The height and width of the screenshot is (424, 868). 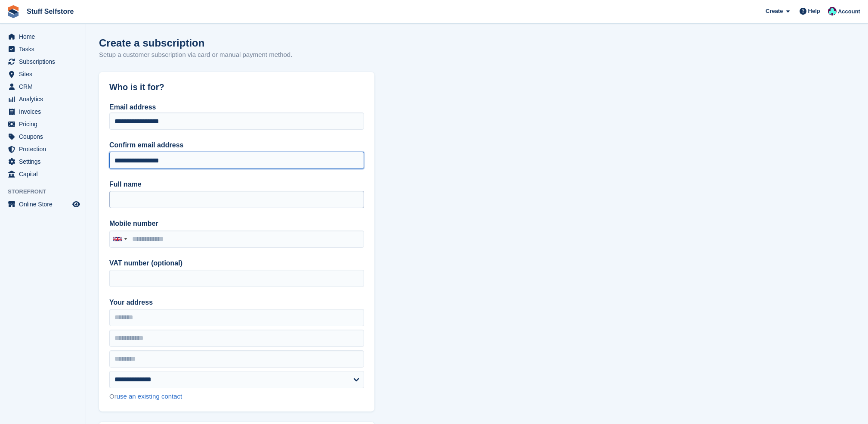 What do you see at coordinates (237, 396) in the screenshot?
I see `div: Or` at bounding box center [237, 396].